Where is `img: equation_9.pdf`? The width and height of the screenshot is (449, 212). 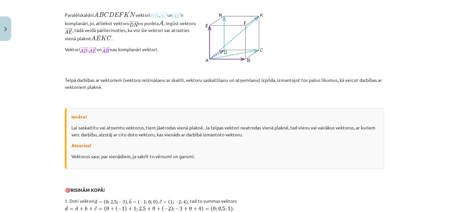 img: equation_9.pdf is located at coordinates (155, 15).